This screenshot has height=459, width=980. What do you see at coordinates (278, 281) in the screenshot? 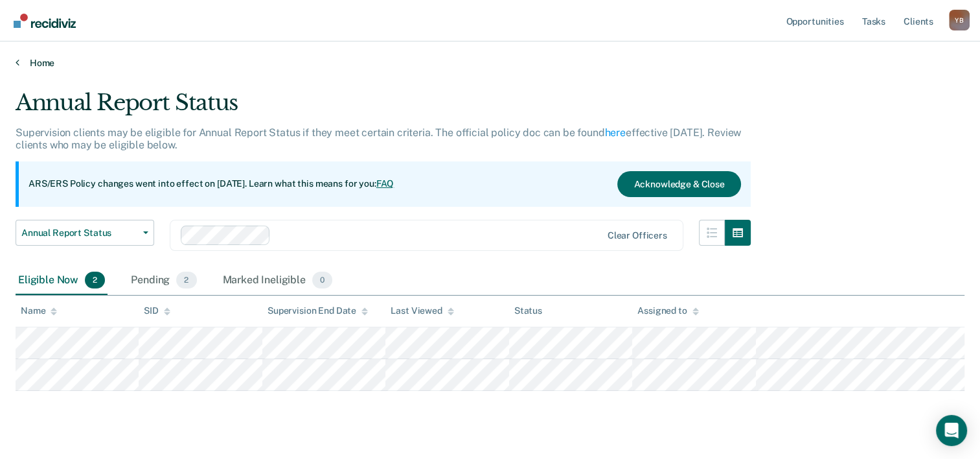
I see `div: Marked Ineligible0` at bounding box center [278, 281].